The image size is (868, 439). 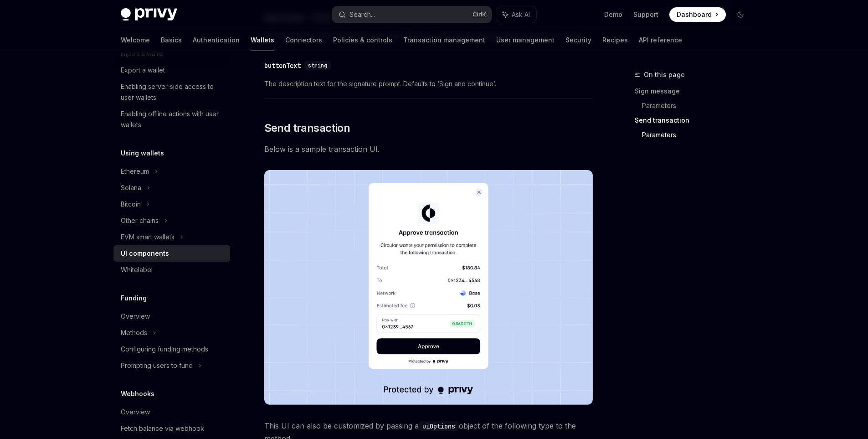 I want to click on div: EVM smart wallets, so click(x=148, y=237).